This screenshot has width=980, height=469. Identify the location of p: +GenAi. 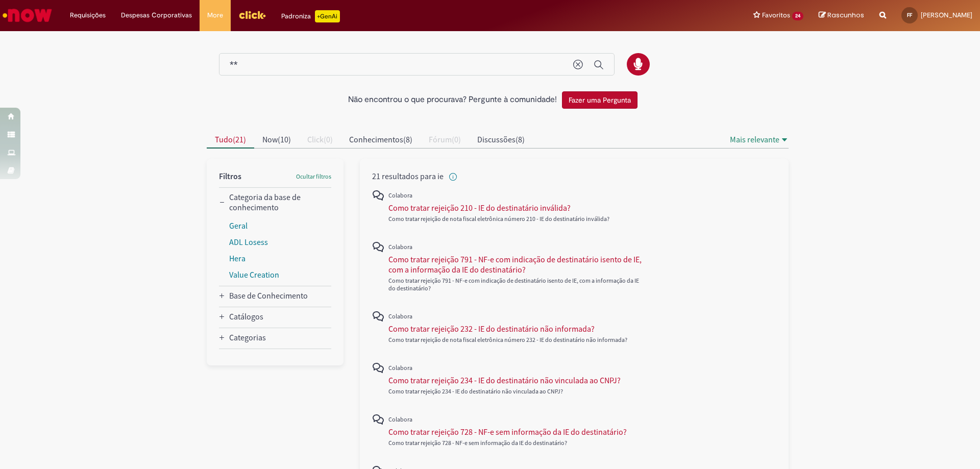
(327, 17).